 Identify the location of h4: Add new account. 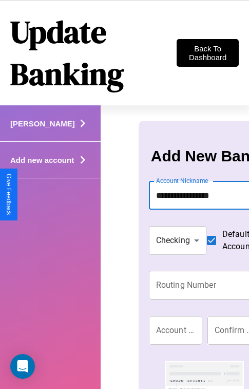
(42, 160).